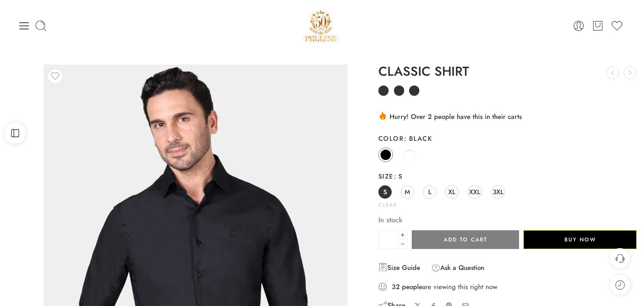 This screenshot has width=641, height=306. What do you see at coordinates (388, 205) in the screenshot?
I see `a: Clear options` at bounding box center [388, 205].